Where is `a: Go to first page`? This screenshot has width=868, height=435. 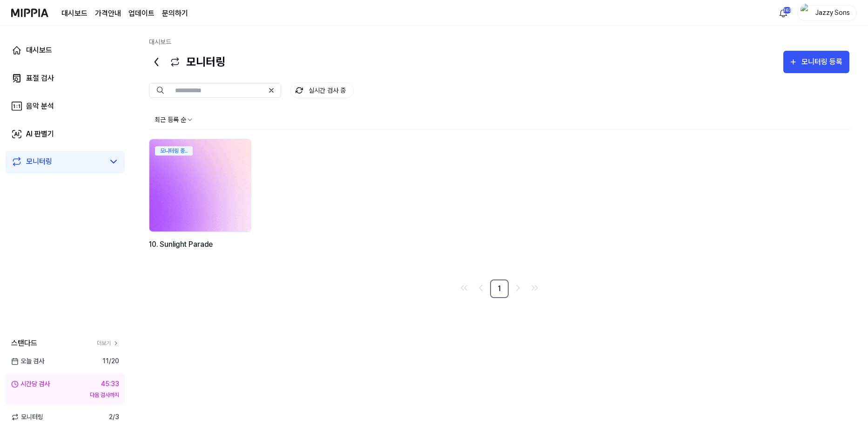 a: Go to first page is located at coordinates (464, 288).